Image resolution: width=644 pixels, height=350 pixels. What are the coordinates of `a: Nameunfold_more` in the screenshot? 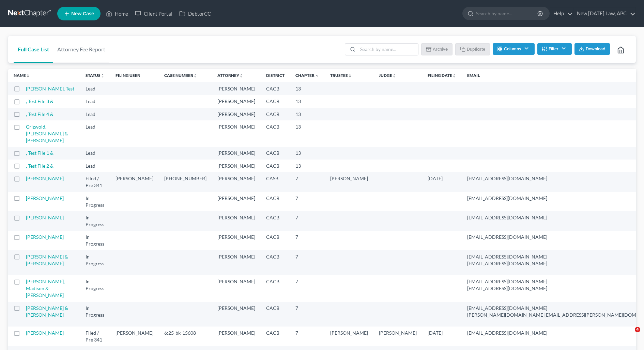 It's located at (22, 75).